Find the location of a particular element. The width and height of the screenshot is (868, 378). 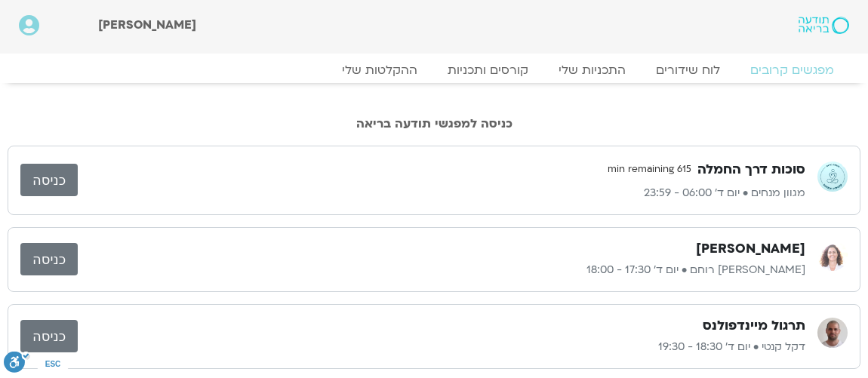

img: אורנה סמלסון רוחם is located at coordinates (832, 256).